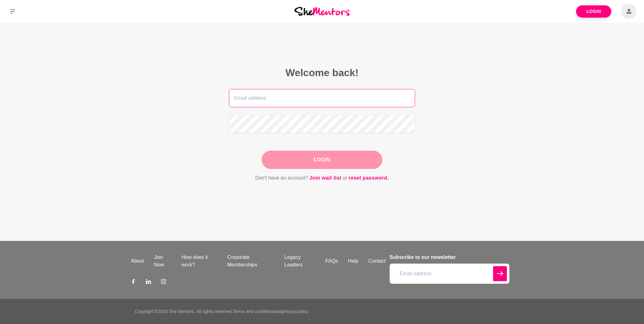  I want to click on a: LinkedIn, so click(149, 283).